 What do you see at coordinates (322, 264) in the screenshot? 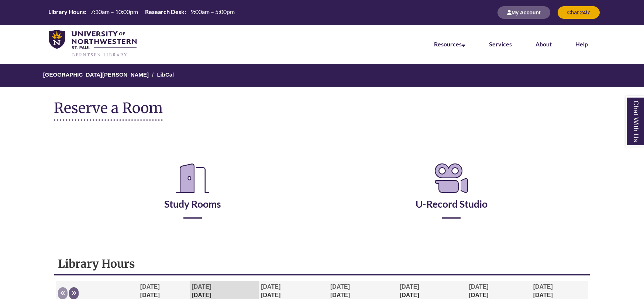
I see `h1: Library Hours` at bounding box center [322, 264].